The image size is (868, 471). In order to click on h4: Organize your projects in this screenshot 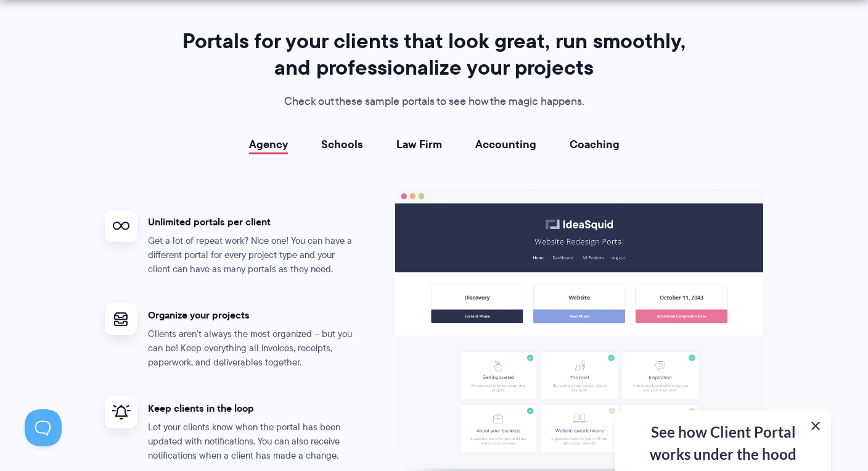, I will do `click(252, 314)`.